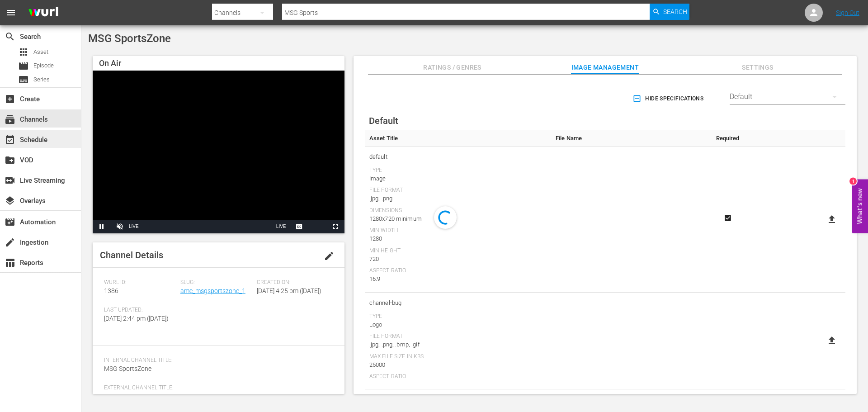  I want to click on span: Internal Channel Title:, so click(216, 360).